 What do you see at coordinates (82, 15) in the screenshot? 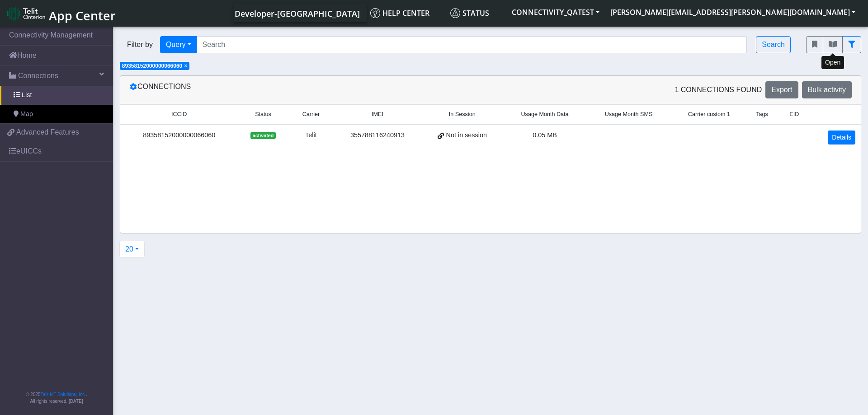
I see `span: App Center` at bounding box center [82, 15].